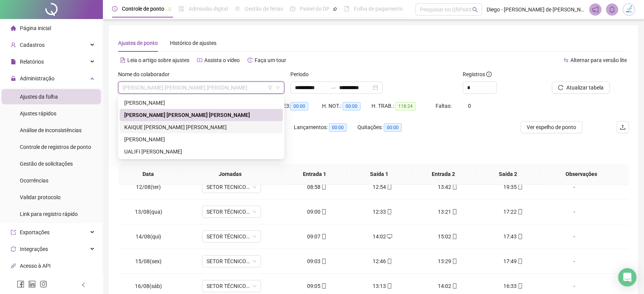 The height and width of the screenshot is (294, 644). What do you see at coordinates (40, 197) in the screenshot?
I see `span: Validar protocolo` at bounding box center [40, 197].